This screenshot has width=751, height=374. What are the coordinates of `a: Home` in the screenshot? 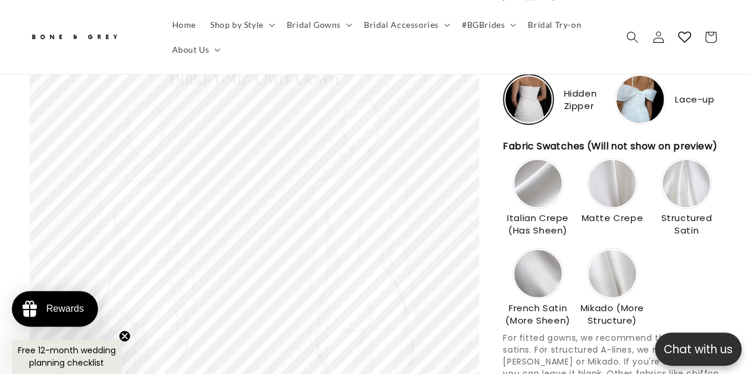 It's located at (184, 24).